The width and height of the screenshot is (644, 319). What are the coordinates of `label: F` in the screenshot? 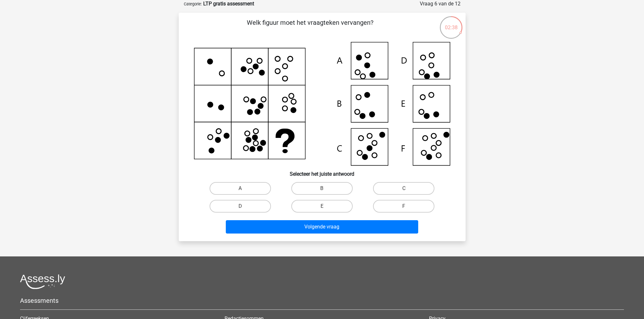 It's located at (403, 207).